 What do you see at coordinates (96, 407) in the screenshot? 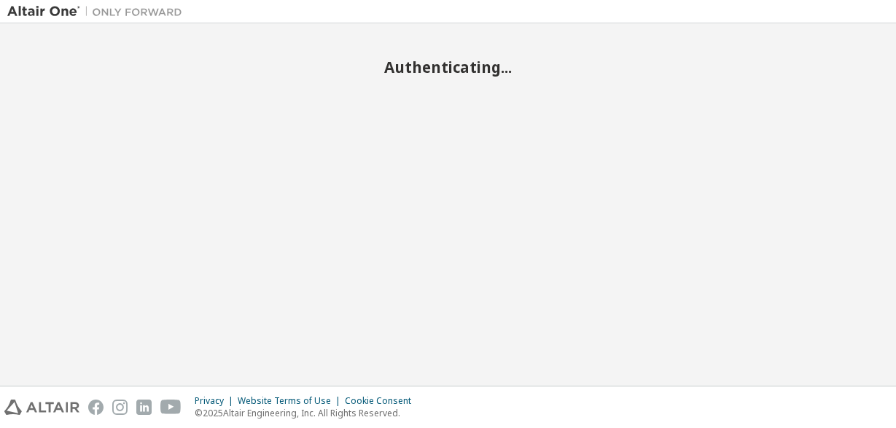
I see `img: facebook.svg` at bounding box center [96, 407].